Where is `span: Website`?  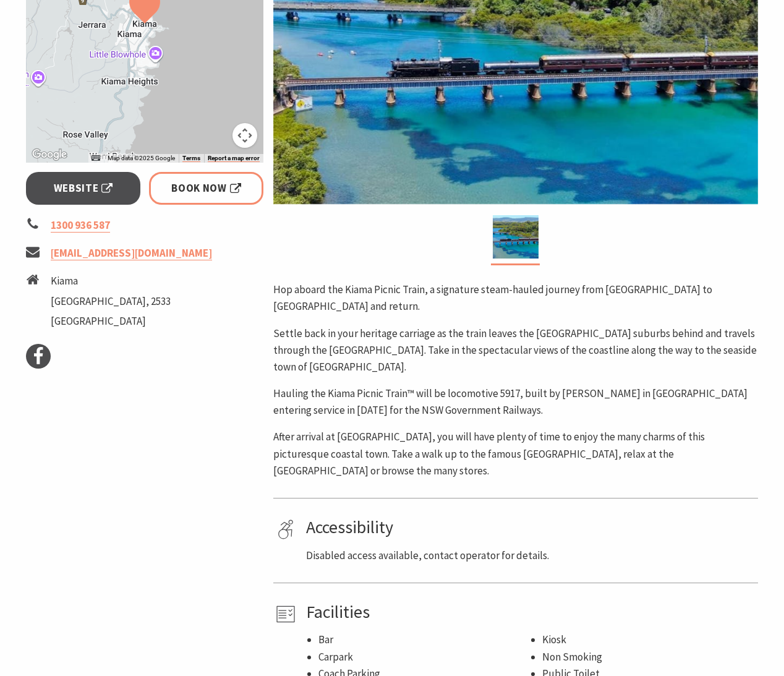 span: Website is located at coordinates (83, 188).